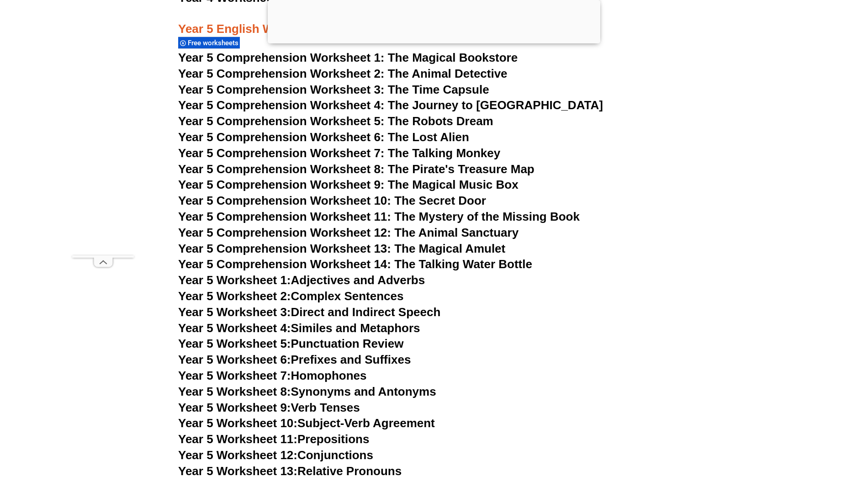 This screenshot has height=482, width=868. Describe the element at coordinates (348, 232) in the screenshot. I see `a: Year 5 Comprehension Worksheet 12: The Animal Sanctuary` at that location.